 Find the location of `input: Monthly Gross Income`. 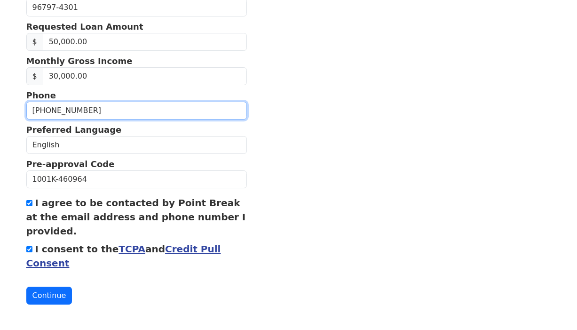

input: Monthly Gross Income is located at coordinates (145, 76).